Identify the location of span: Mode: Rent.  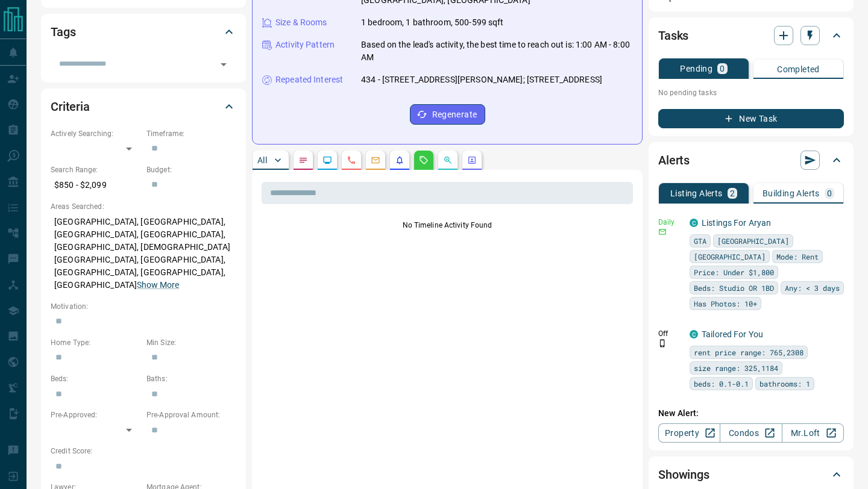
(798, 256).